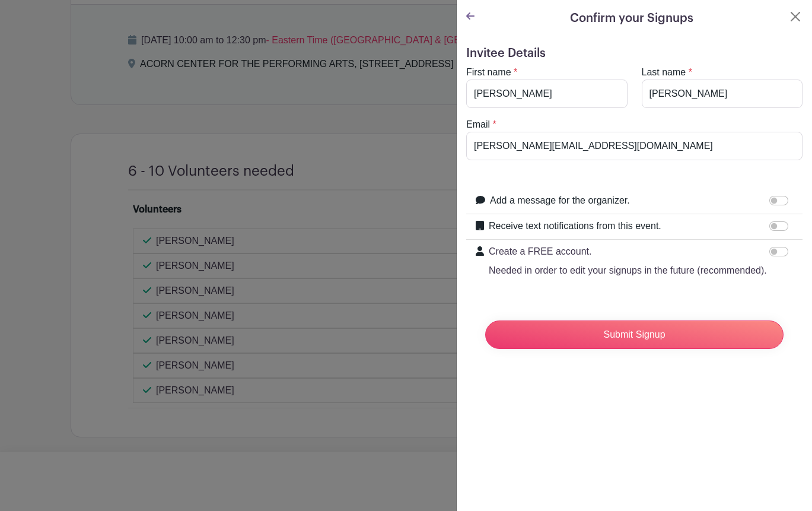 This screenshot has width=812, height=511. I want to click on label: Last name, so click(664, 72).